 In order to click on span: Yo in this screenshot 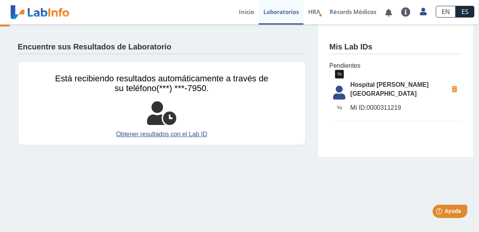, I will do `click(340, 108)`.